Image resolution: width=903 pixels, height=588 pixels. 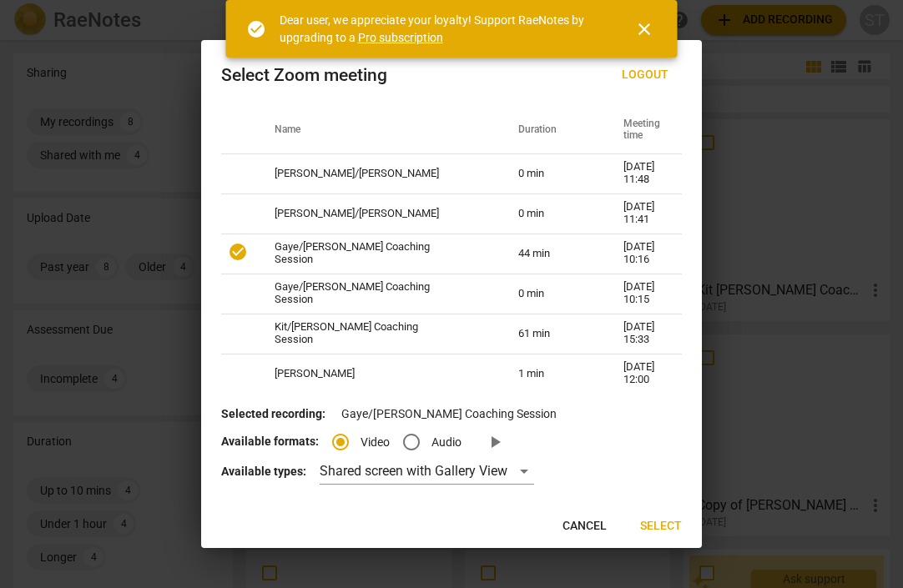 I want to click on a: Pro subscription, so click(x=400, y=37).